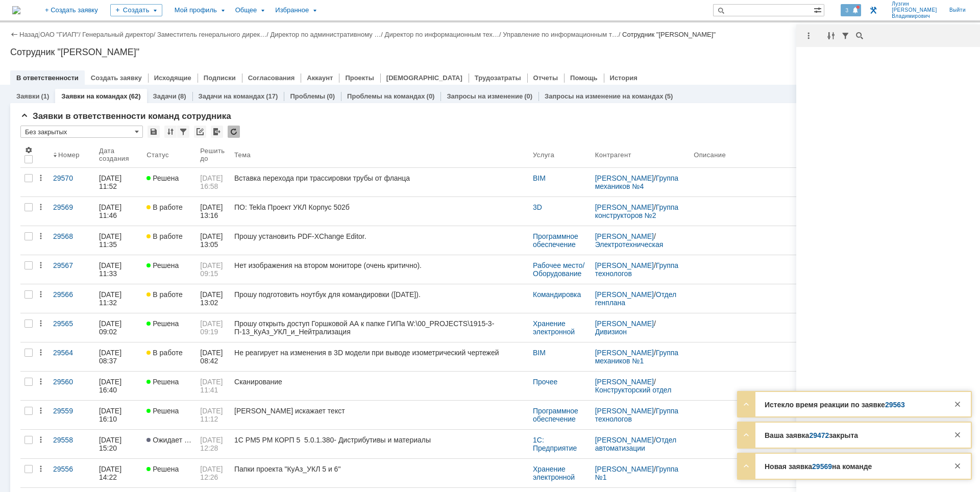  What do you see at coordinates (545, 382) in the screenshot?
I see `a: Прочее` at bounding box center [545, 382].